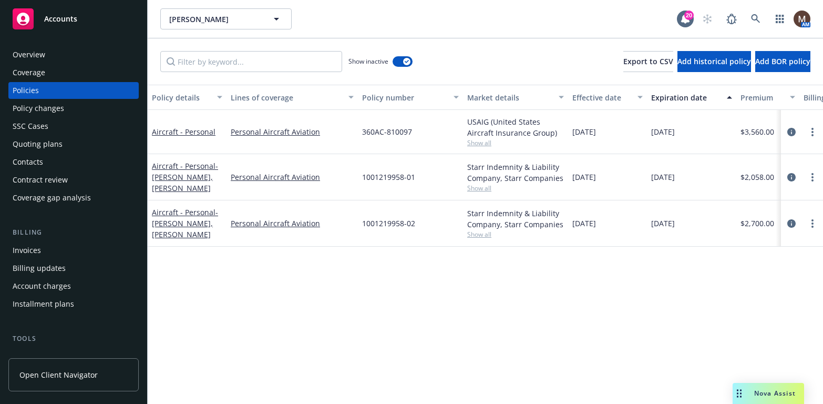 The image size is (823, 404). Describe the element at coordinates (74, 286) in the screenshot. I see `a: Account charges` at that location.